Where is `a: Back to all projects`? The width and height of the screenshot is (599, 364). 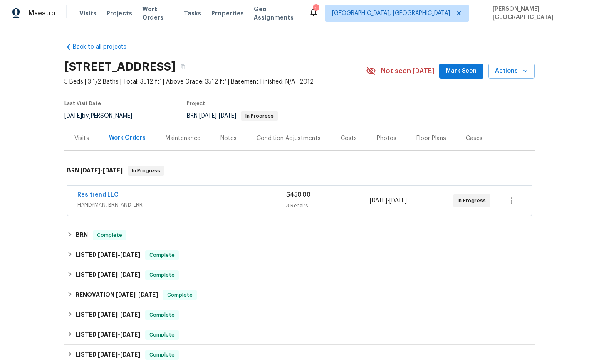 a: Back to all projects is located at coordinates (105, 47).